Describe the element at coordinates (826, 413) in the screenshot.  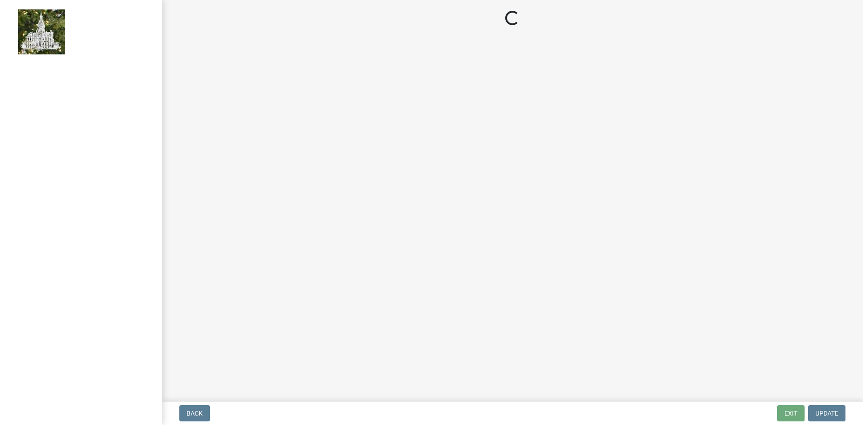
I see `span: Update` at that location.